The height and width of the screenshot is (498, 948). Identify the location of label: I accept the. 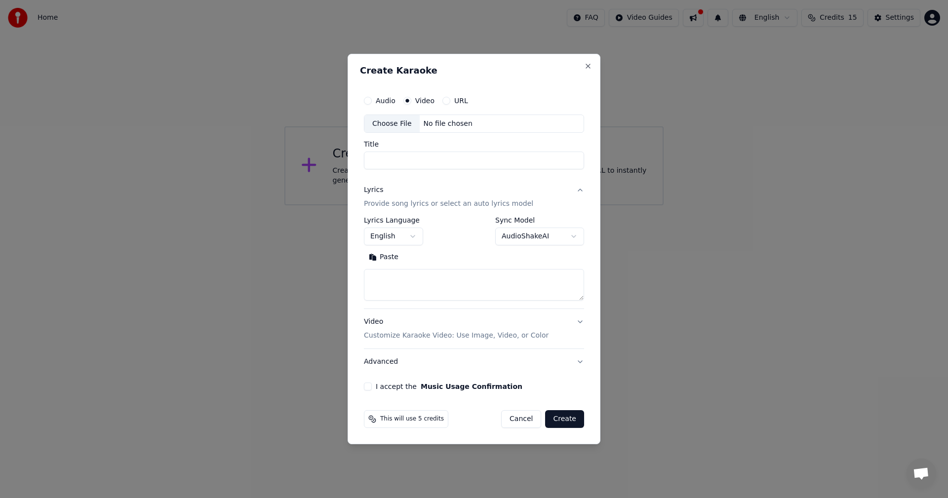
(449, 387).